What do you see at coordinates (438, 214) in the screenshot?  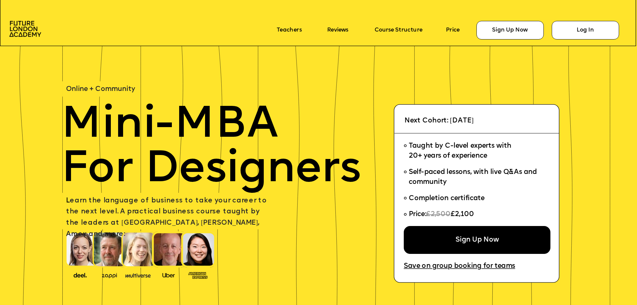 I see `span: £2,500` at bounding box center [438, 214].